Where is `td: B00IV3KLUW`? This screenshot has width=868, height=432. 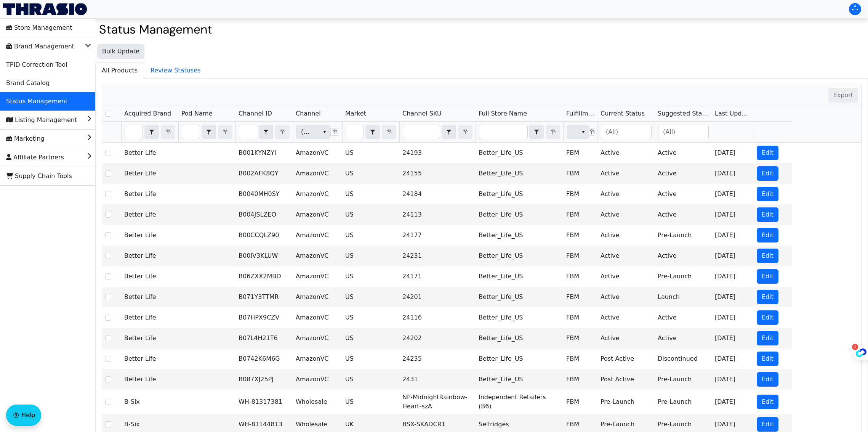
td: B00IV3KLUW is located at coordinates (264, 256).